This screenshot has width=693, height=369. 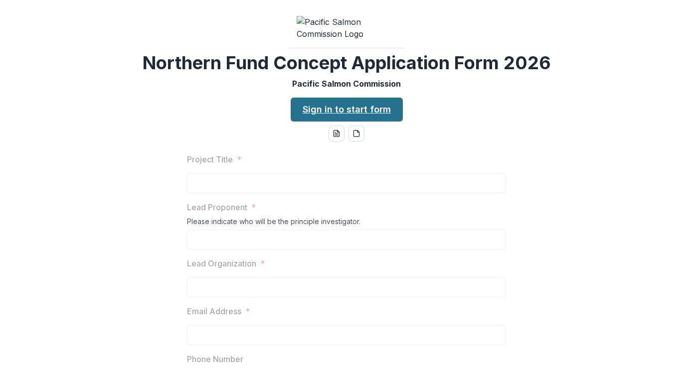 I want to click on p: Pacific Salmon Commission, so click(x=347, y=84).